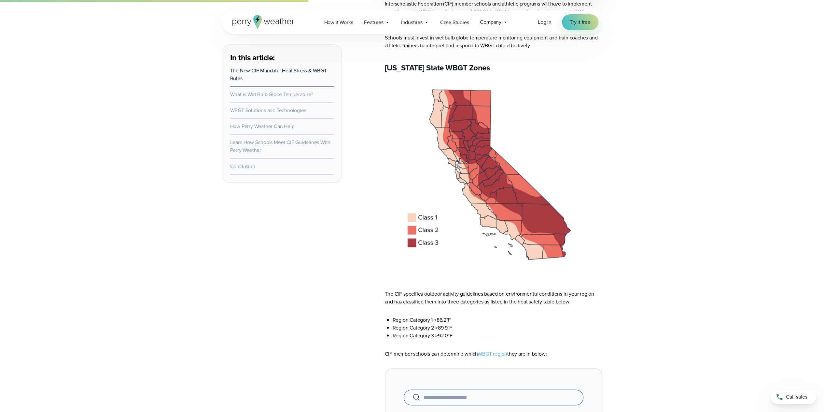 The image size is (824, 412). I want to click on p: The CIF specifies outdoor activity guidelines based on environmental conditions in your region an..., so click(494, 297).